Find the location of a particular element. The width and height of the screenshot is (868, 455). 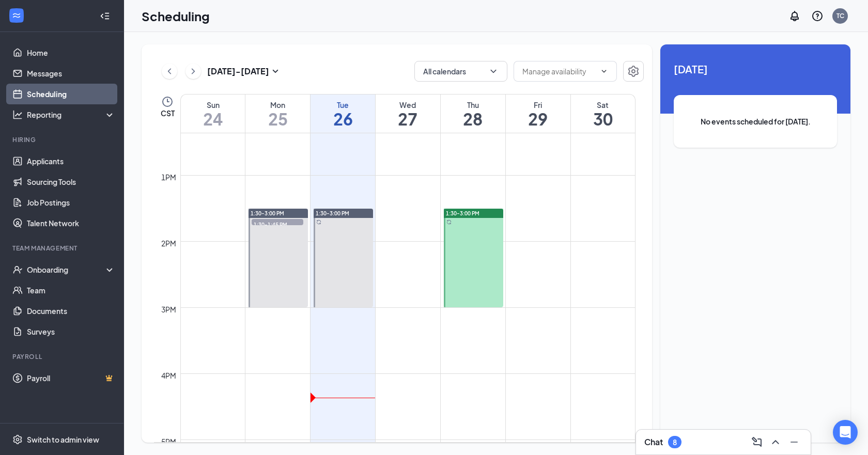

div: Mon is located at coordinates (277, 105).